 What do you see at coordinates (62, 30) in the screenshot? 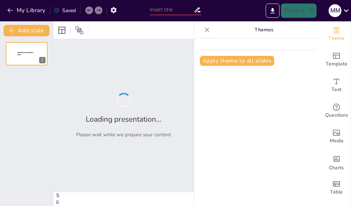
I see `div: Layout` at bounding box center [62, 30].